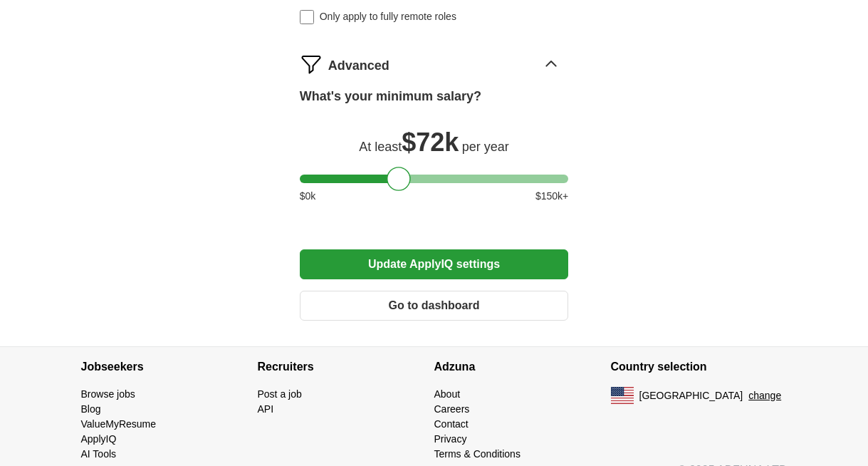  I want to click on img: US flag, so click(622, 396).